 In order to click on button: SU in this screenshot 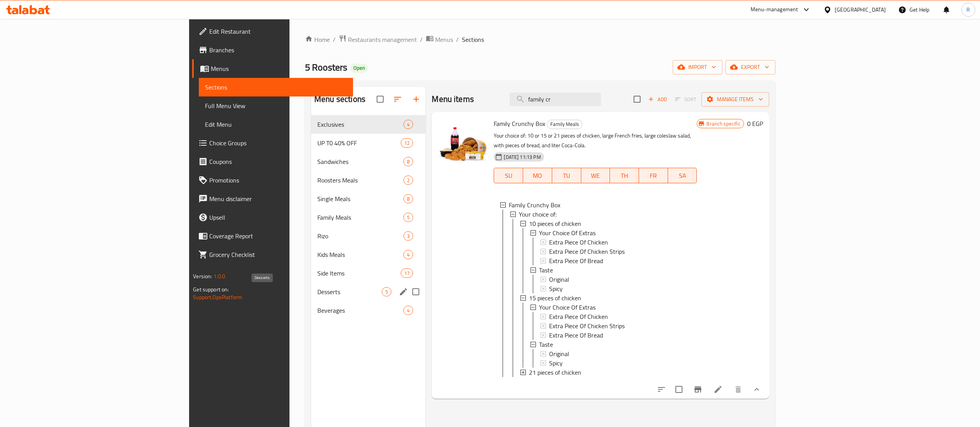, I will do `click(509, 176)`.